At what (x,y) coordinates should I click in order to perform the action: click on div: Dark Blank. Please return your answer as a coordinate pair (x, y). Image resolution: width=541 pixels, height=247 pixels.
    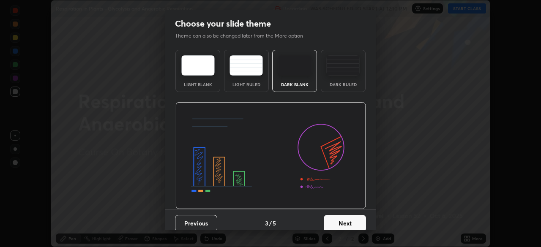
    Looking at the image, I should click on (295, 85).